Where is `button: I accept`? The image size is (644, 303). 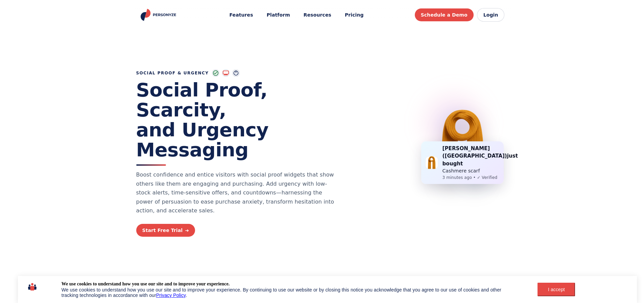
button: I accept is located at coordinates (556, 289).